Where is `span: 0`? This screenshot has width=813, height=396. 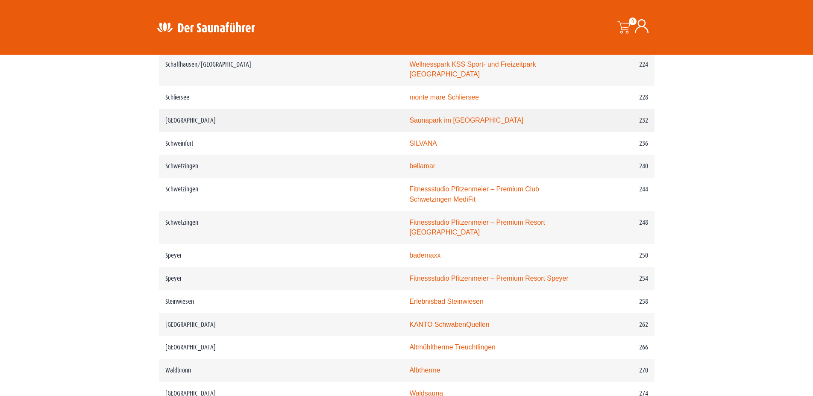 span: 0 is located at coordinates (633, 21).